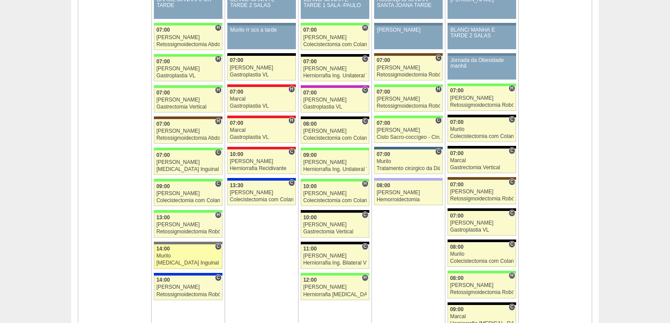 This screenshot has height=323, width=670. What do you see at coordinates (408, 137) in the screenshot?
I see `div: Cisto Sacro-coccígeo - Cirurgia` at bounding box center [408, 137].